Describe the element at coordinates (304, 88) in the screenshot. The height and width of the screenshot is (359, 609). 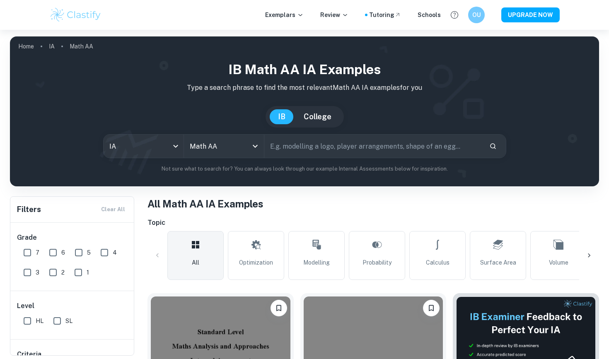
I see `p: Type a search phrase to find the most relevant Math AA IA examples for you` at that location.